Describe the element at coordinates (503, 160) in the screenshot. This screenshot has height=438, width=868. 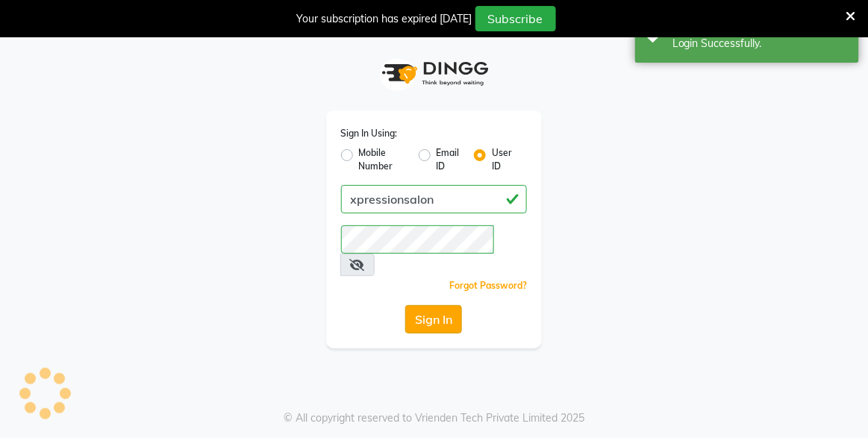
I see `label: User ID` at that location.